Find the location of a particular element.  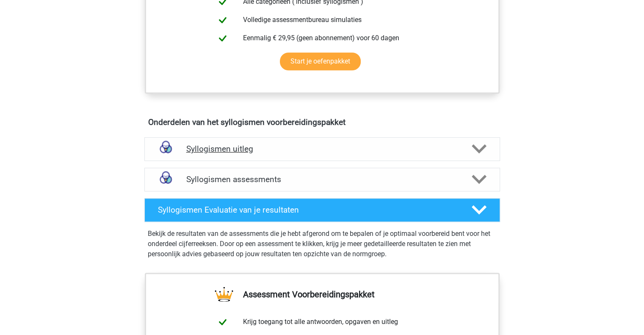

h4: Syllogismen Evaluatie van je resultaten is located at coordinates (308, 210).